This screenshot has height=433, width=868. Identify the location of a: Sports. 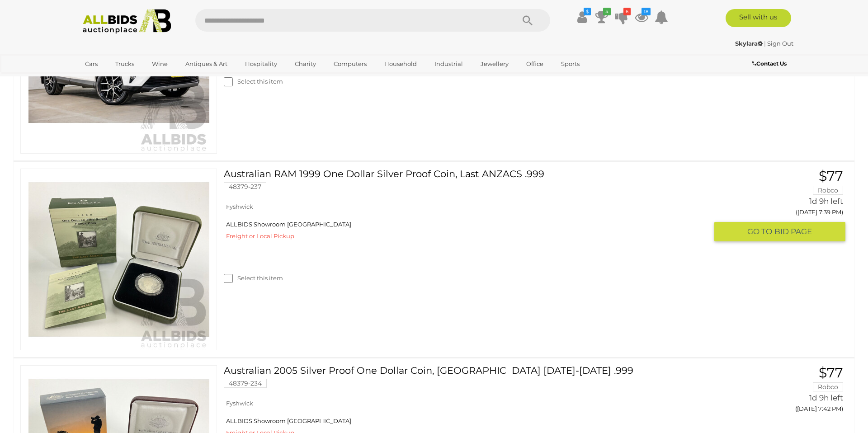
(570, 64).